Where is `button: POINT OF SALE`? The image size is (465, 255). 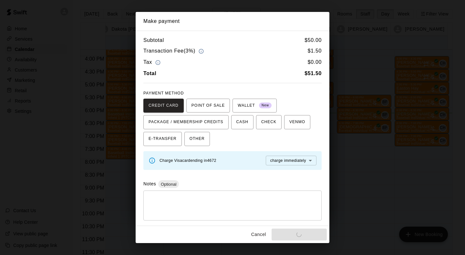 button: POINT OF SALE is located at coordinates (208, 106).